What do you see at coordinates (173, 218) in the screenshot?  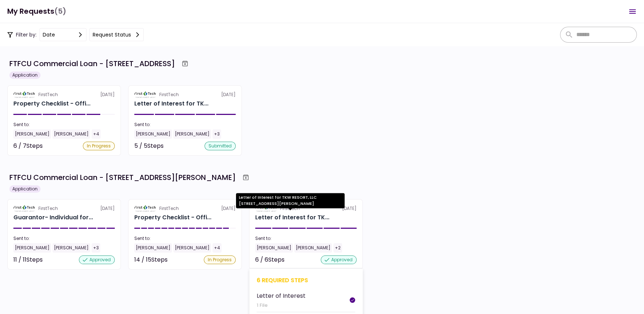 I see `div: Property Checklist - Office Retail for TKW RESORT, LLC 1402 Boone Street` at bounding box center [173, 218].